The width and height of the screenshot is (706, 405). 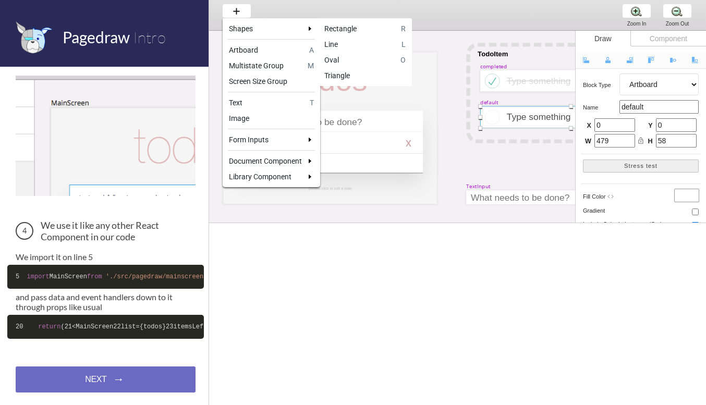 What do you see at coordinates (271, 118) in the screenshot?
I see `div: Image` at bounding box center [271, 118].